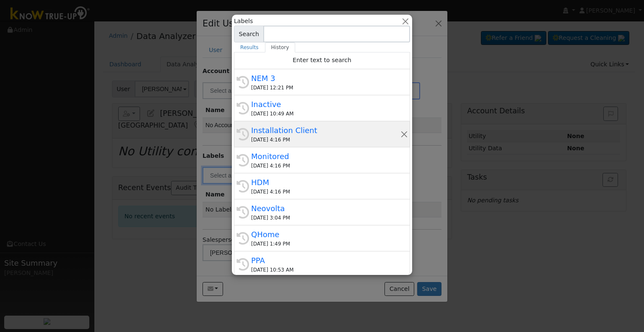 This screenshot has width=644, height=332. Describe the element at coordinates (326, 208) in the screenshot. I see `div: Neovolta` at that location.